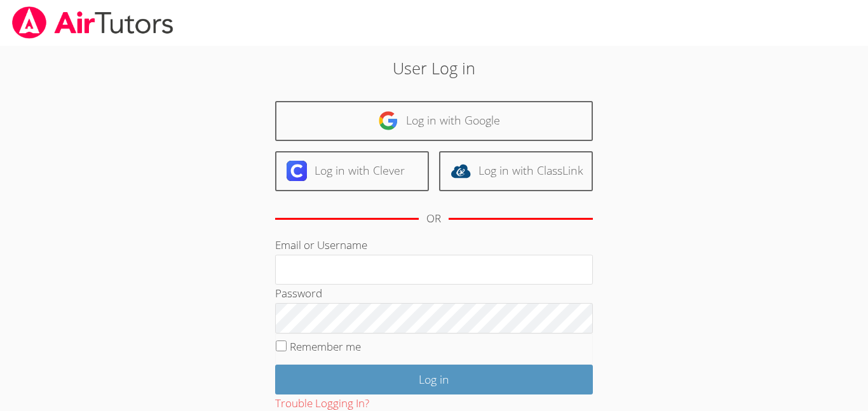 This screenshot has width=868, height=411. What do you see at coordinates (461, 171) in the screenshot?
I see `img: classlink-logo-d6bb404cc1216ec64c9a2012d9dc4662098be43eaf13dc465df04b49fa7ab582.svg` at bounding box center [461, 171].